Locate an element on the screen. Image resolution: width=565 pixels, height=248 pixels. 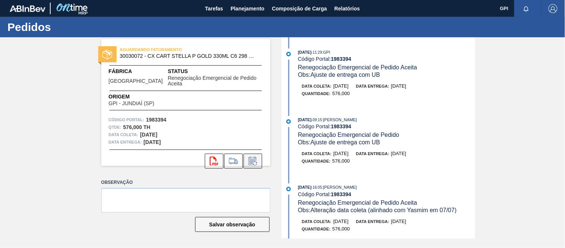
span: Renegociação Emergencial de Pedido is located at coordinates (349, 134).